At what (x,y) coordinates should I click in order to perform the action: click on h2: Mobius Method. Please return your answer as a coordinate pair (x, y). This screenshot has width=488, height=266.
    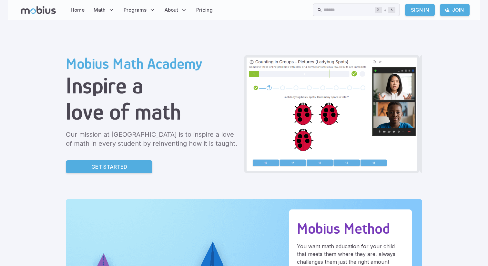
    Looking at the image, I should click on (351, 228).